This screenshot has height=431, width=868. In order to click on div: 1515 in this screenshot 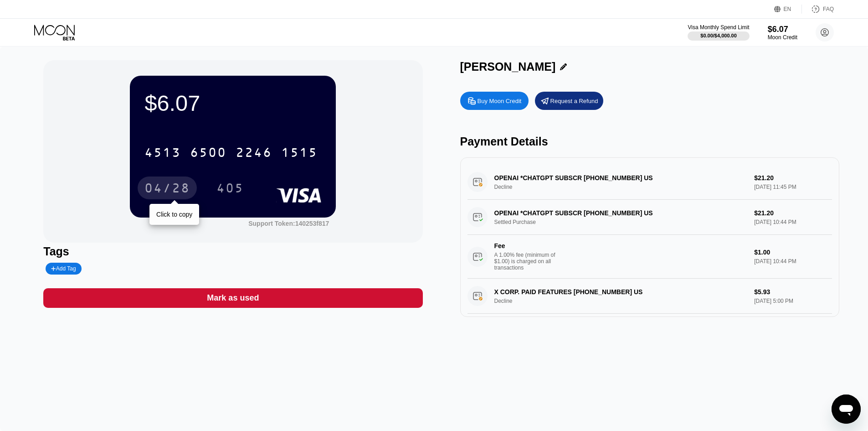, I will do `click(299, 153)`.